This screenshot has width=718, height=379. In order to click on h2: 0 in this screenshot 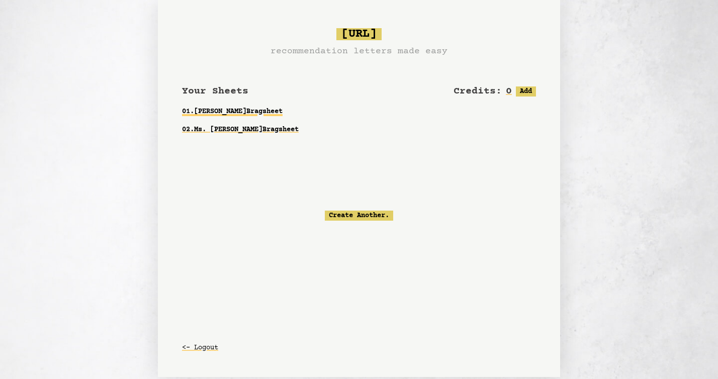, I will do `click(509, 92)`.